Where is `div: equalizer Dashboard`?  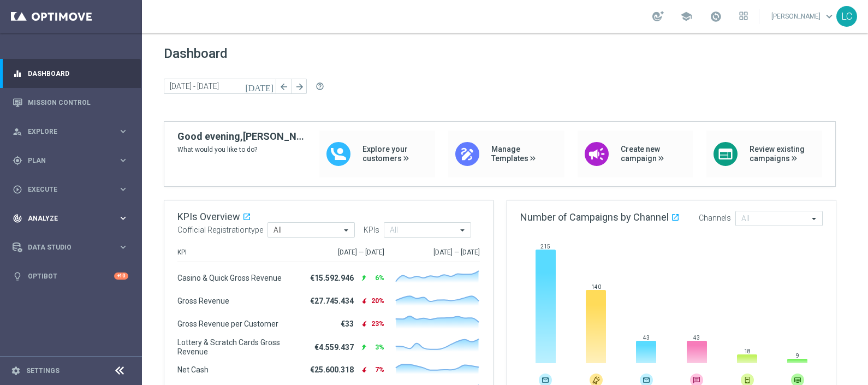
div: equalizer Dashboard is located at coordinates (70, 74).